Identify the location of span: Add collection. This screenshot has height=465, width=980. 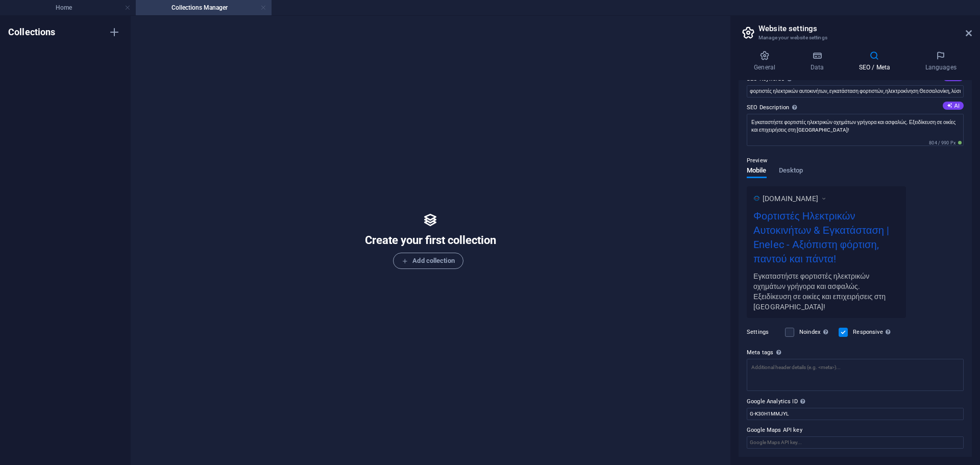
(428, 261).